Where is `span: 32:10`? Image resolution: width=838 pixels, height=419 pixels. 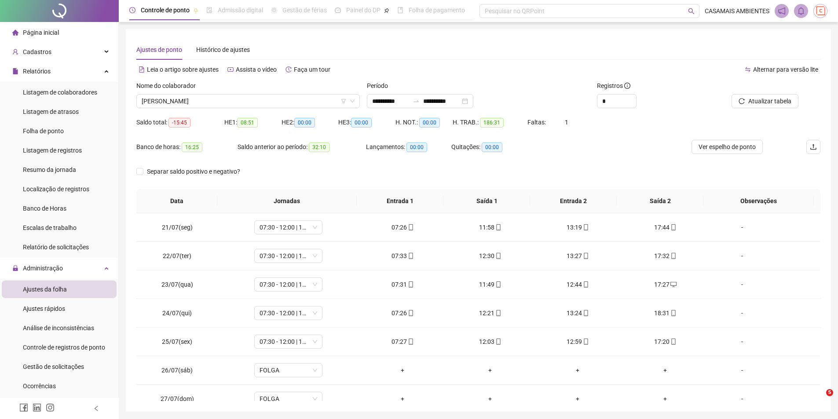
span: 32:10 is located at coordinates (319, 147).